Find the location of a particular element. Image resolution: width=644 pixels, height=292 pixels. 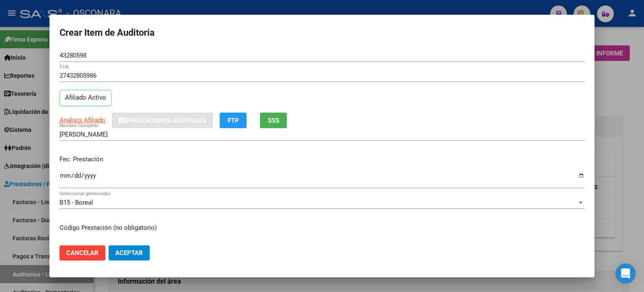

span: SSS is located at coordinates (273, 120).